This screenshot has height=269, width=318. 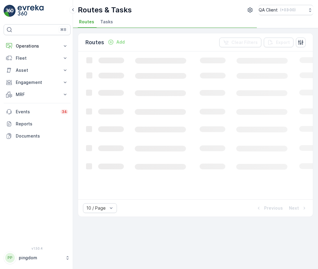 I want to click on p: Export, so click(x=283, y=42).